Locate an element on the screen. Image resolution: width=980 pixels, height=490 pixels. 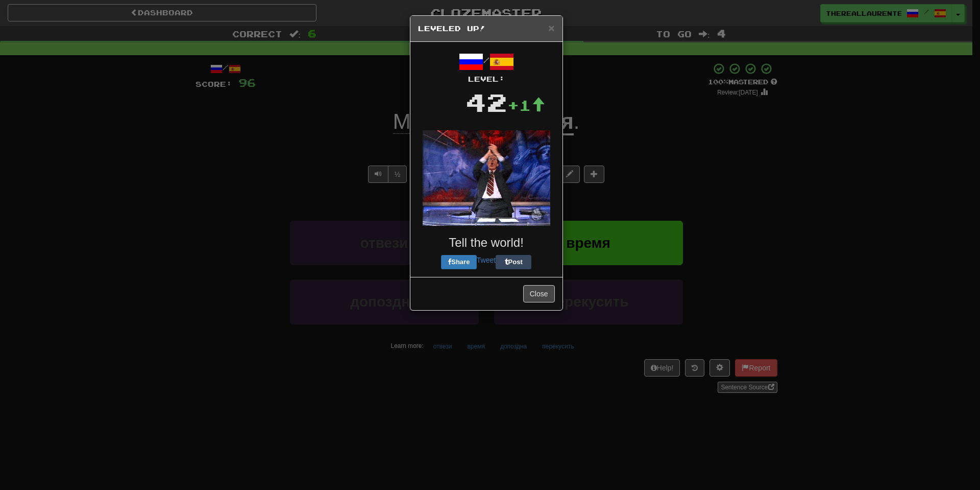
h5: Leveled Up! is located at coordinates (487, 28).